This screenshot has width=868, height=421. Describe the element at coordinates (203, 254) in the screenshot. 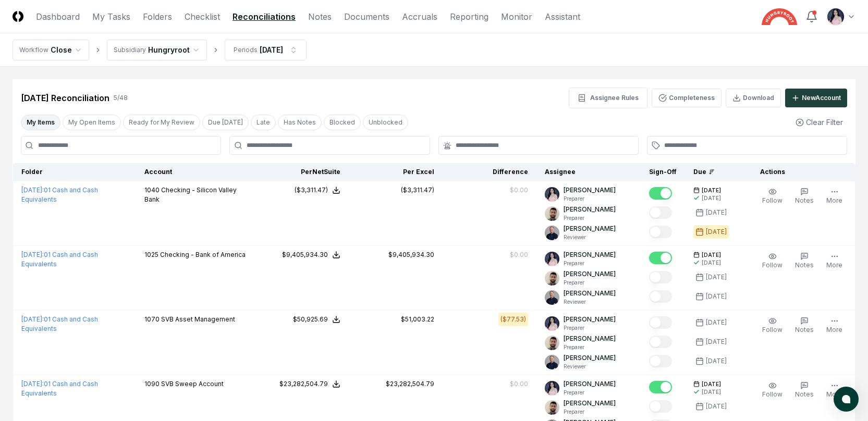

I see `span: Checking - Bank of America` at that location.